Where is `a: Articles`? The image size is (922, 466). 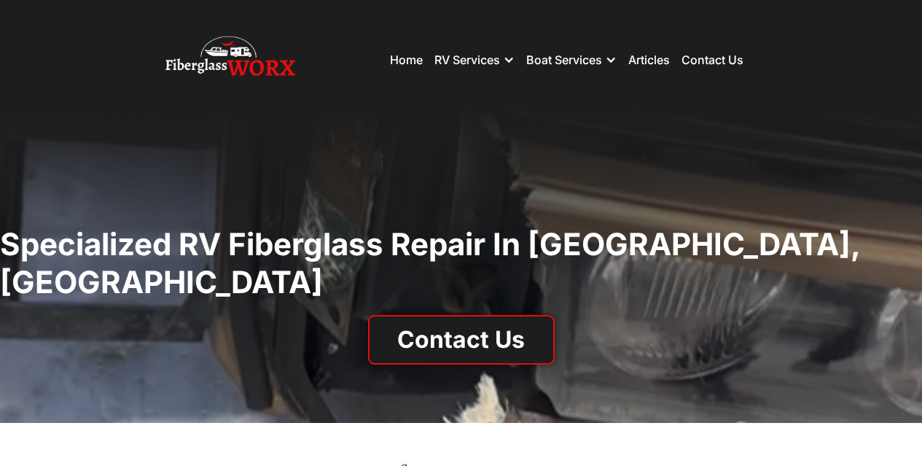 a: Articles is located at coordinates (649, 60).